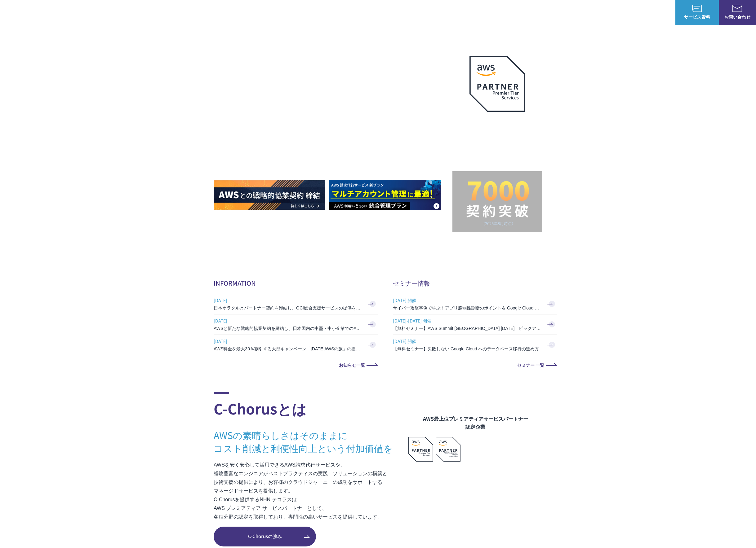  What do you see at coordinates (467, 349) in the screenshot?
I see `h3: 【無料セミナー】失敗しない Google Cloud へのデータベース移行の進め方` at bounding box center [467, 349].